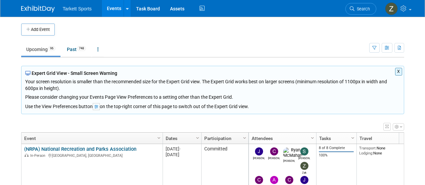  Describe the element at coordinates (398, 72) in the screenshot. I see `button: X` at that location.